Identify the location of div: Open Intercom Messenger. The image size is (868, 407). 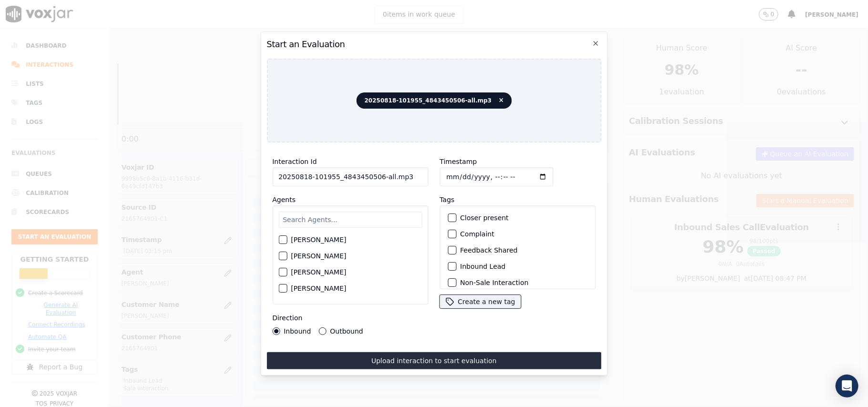
(847, 386).